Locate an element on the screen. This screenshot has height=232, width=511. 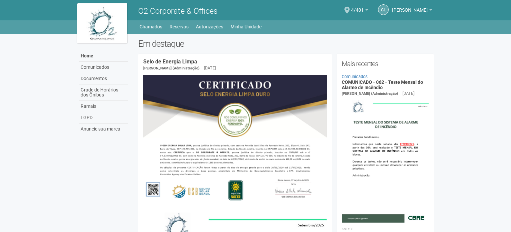
h2: Em destaque is located at coordinates (286, 44).